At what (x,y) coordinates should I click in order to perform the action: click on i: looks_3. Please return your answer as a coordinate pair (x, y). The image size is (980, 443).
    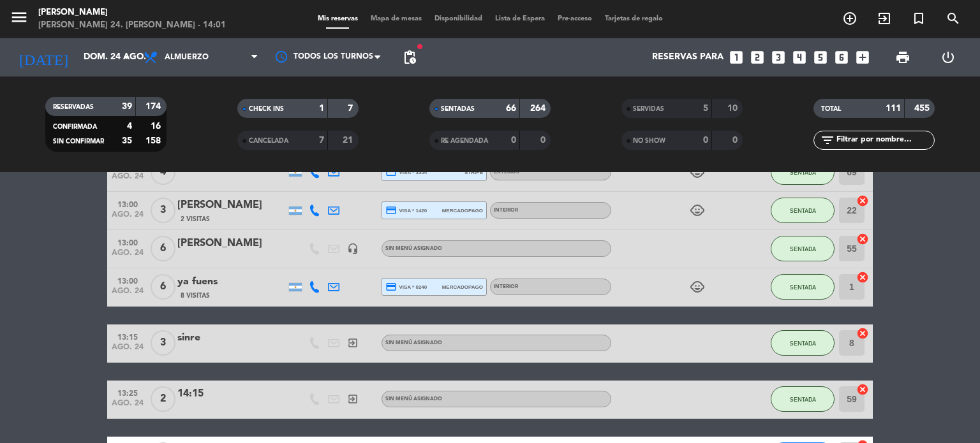
    Looking at the image, I should click on (779, 57).